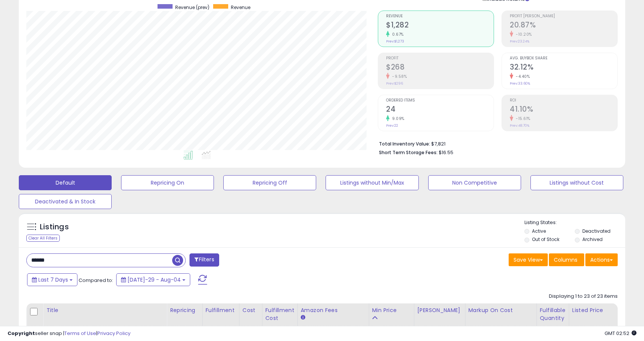 This screenshot has height=341, width=644. What do you see at coordinates (539, 231) in the screenshot?
I see `label: Active` at bounding box center [539, 231].